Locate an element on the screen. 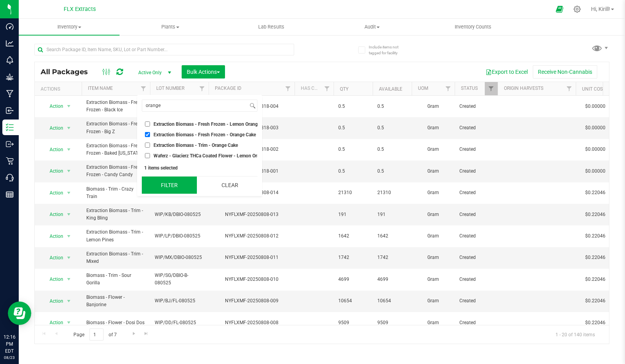  div: Actions is located at coordinates (59, 89).